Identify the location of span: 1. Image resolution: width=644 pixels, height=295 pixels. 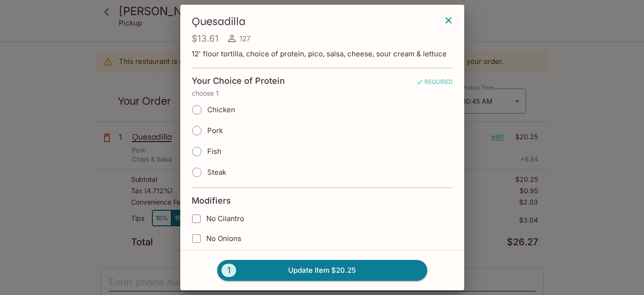
(229, 271).